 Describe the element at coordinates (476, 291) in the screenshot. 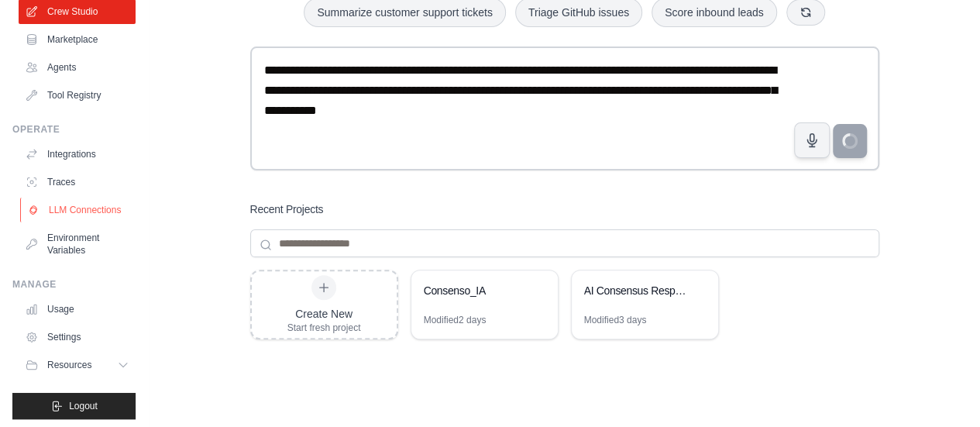

I see `div: Consenso_IA` at that location.